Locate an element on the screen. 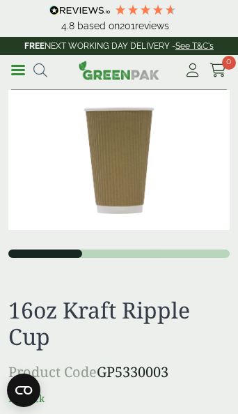 Image resolution: width=238 pixels, height=414 pixels. div: 4.79 Stars is located at coordinates (146, 10).